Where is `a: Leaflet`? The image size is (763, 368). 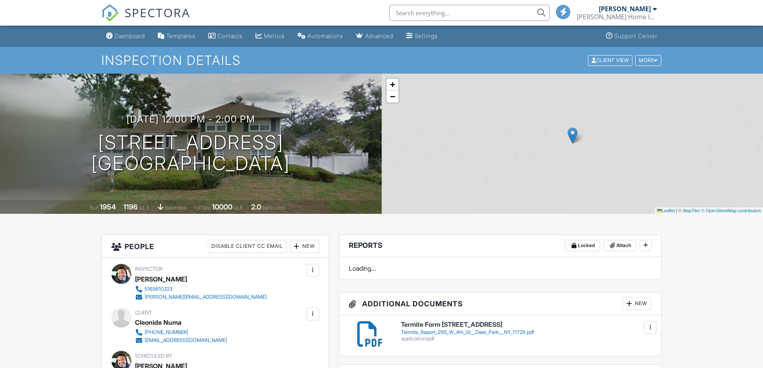 a: Leaflet is located at coordinates (666, 211).